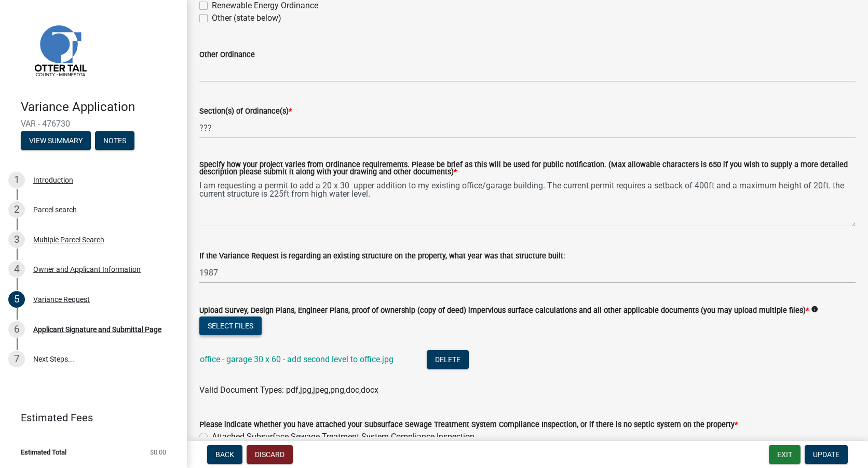 The width and height of the screenshot is (868, 468). Describe the element at coordinates (227, 55) in the screenshot. I see `label: Other Ordinance` at that location.